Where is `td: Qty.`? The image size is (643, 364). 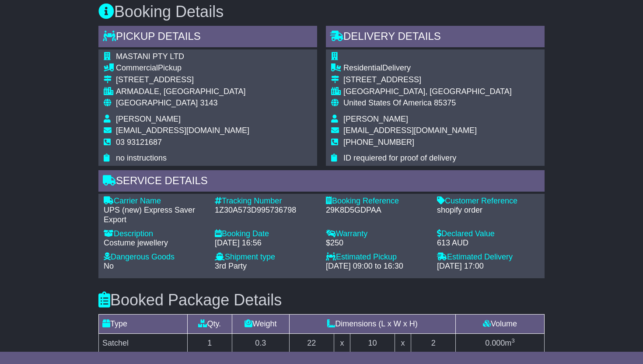 td: Qty. is located at coordinates (210, 324).